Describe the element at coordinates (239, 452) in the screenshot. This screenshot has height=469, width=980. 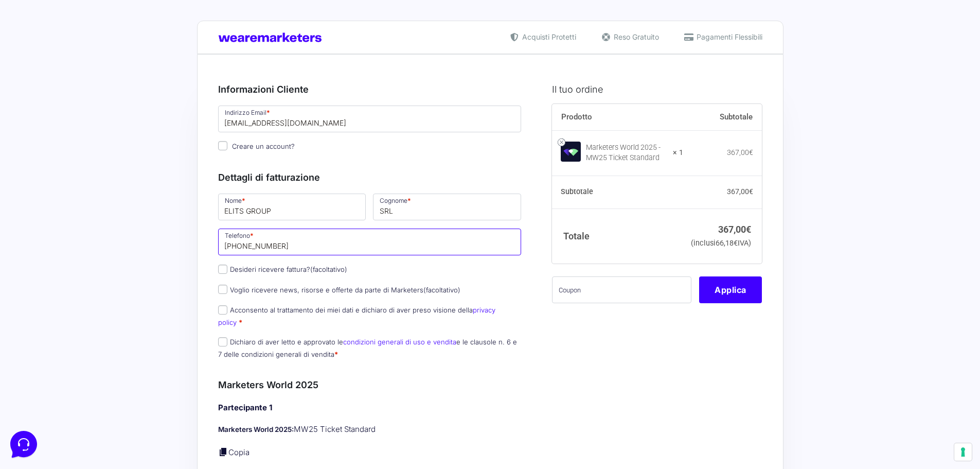
I see `a: Copia` at that location.